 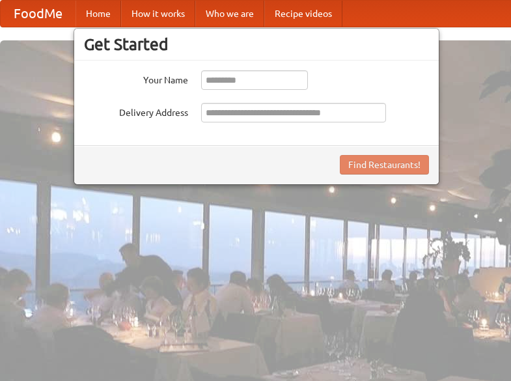 I want to click on h3: Get Started, so click(x=257, y=44).